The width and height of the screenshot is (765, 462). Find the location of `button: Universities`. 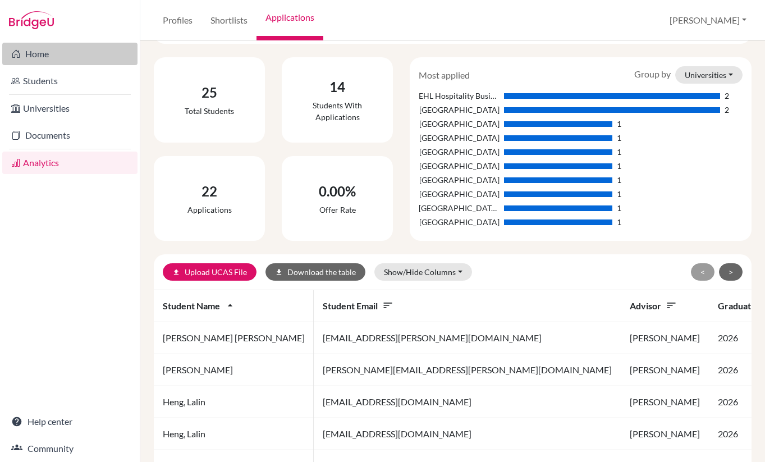

button: Universities is located at coordinates (709, 75).